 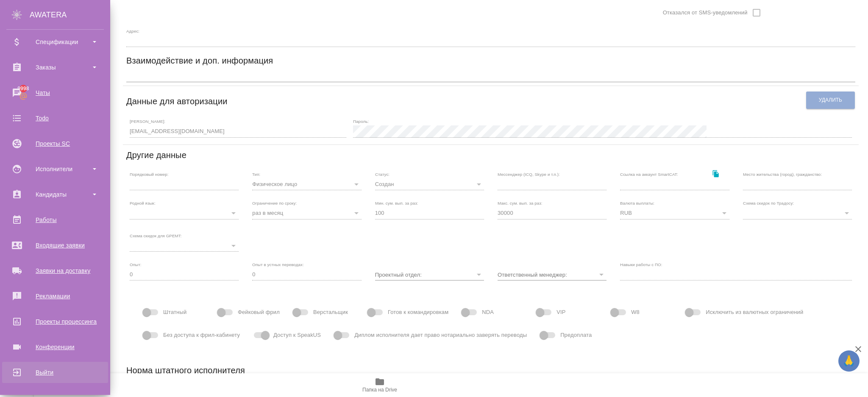 What do you see at coordinates (55, 347) in the screenshot?
I see `div: Конференции` at bounding box center [55, 347].